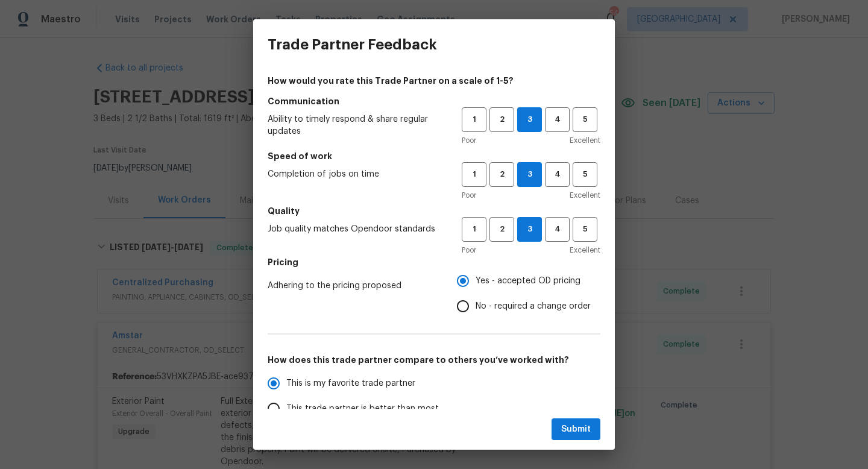 The width and height of the screenshot is (868, 469). What do you see at coordinates (362, 409) in the screenshot?
I see `span: This trade partner is better than most` at bounding box center [362, 409].